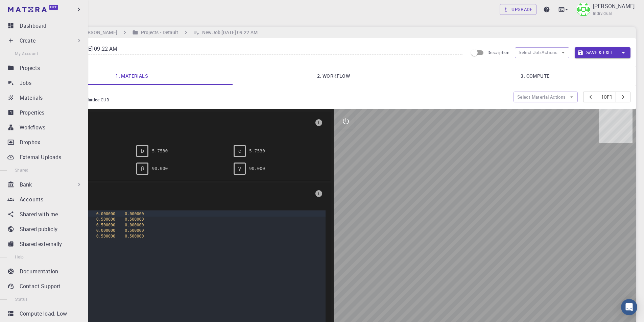  I want to click on p: Shared publicly, so click(38, 229).